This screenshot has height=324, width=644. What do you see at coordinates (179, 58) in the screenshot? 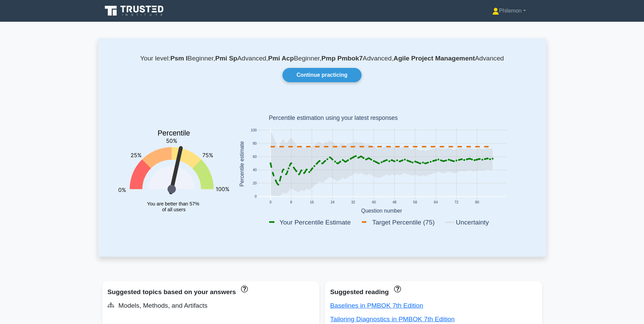
I see `b: Psm I` at bounding box center [179, 58].